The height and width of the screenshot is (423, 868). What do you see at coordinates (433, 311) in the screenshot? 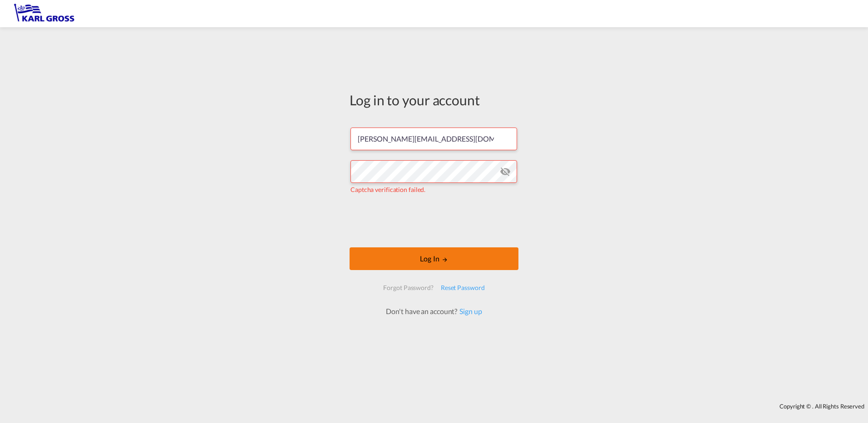
I see `div: Don't have an account?` at bounding box center [433, 311].